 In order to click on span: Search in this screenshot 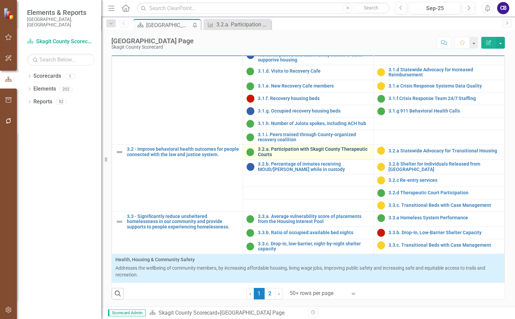, I will do `click(371, 8)`.